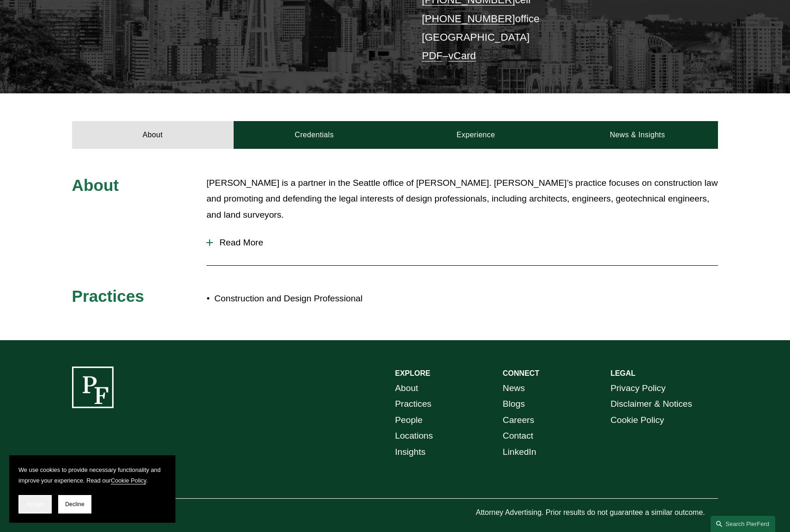 The width and height of the screenshot is (790, 532). What do you see at coordinates (35, 504) in the screenshot?
I see `span: Accept` at bounding box center [35, 504].